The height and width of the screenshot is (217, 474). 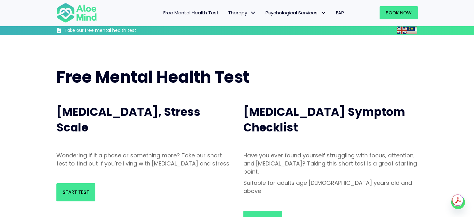 I want to click on span: Therapy, so click(x=242, y=12).